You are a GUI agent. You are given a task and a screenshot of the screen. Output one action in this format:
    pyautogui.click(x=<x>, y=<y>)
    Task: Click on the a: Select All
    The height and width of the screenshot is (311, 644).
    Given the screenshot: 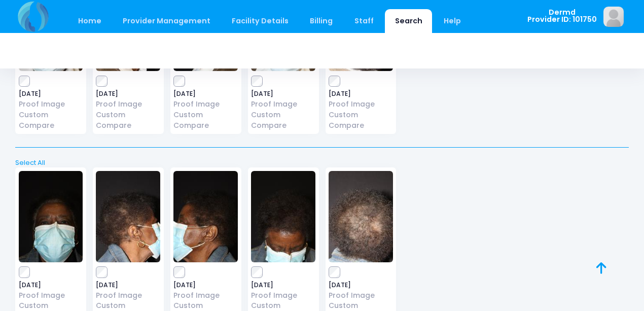 What is the action you would take?
    pyautogui.click(x=322, y=163)
    